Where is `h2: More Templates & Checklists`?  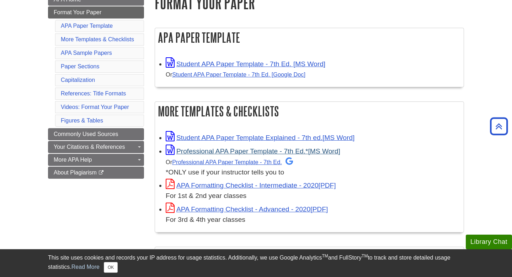
h2: More Templates & Checklists is located at coordinates (310, 111).